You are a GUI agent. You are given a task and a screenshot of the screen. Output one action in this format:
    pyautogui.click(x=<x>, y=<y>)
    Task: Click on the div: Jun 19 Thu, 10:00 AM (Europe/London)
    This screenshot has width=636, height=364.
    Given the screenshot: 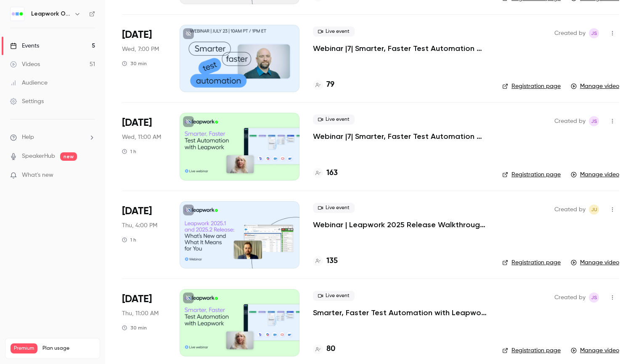 What is the action you would take?
    pyautogui.click(x=144, y=323)
    